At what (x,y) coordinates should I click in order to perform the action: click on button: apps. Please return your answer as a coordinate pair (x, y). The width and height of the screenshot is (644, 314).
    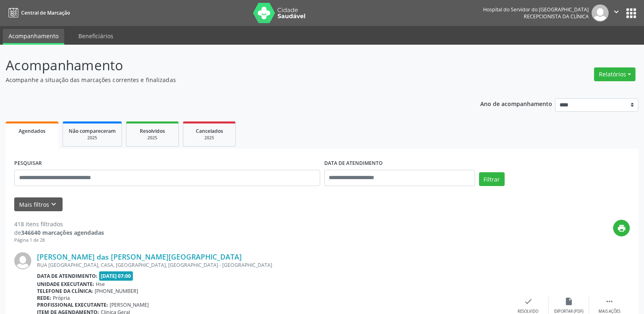
    Looking at the image, I should click on (631, 13).